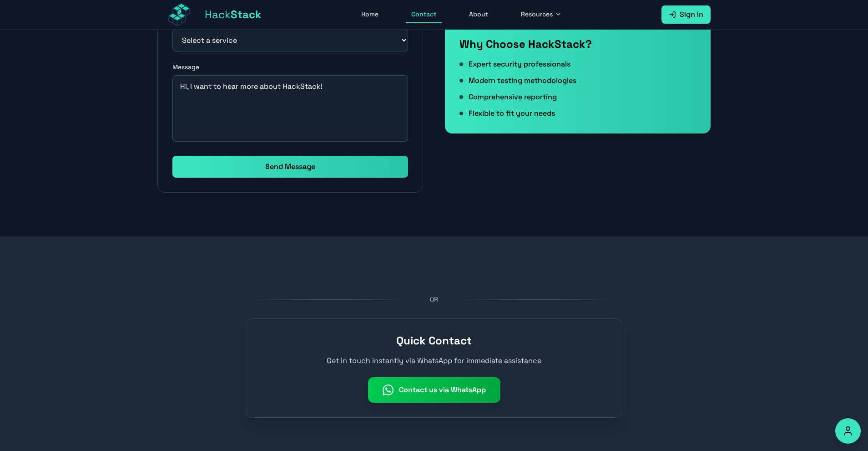 The width and height of the screenshot is (868, 451). Describe the element at coordinates (370, 15) in the screenshot. I see `a: Home` at that location.